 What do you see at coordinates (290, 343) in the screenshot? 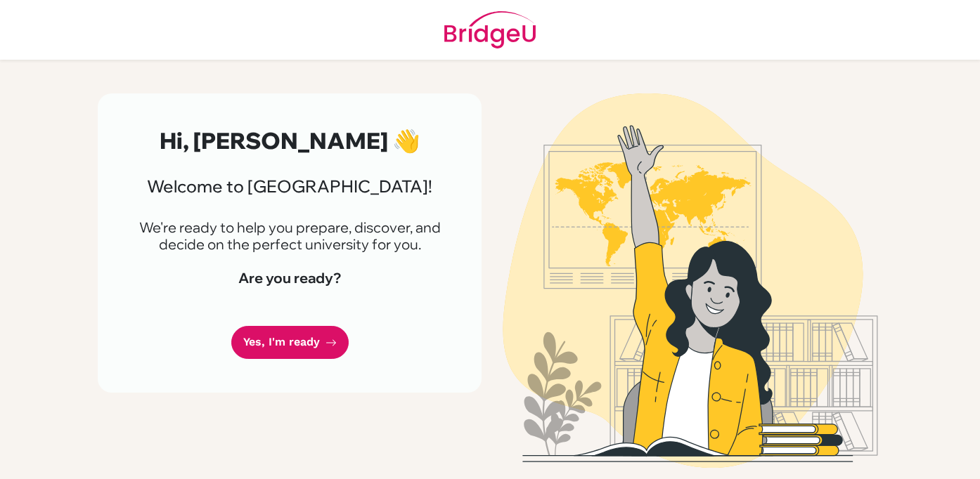
I see `a: Yes, I'm ready` at bounding box center [290, 343].